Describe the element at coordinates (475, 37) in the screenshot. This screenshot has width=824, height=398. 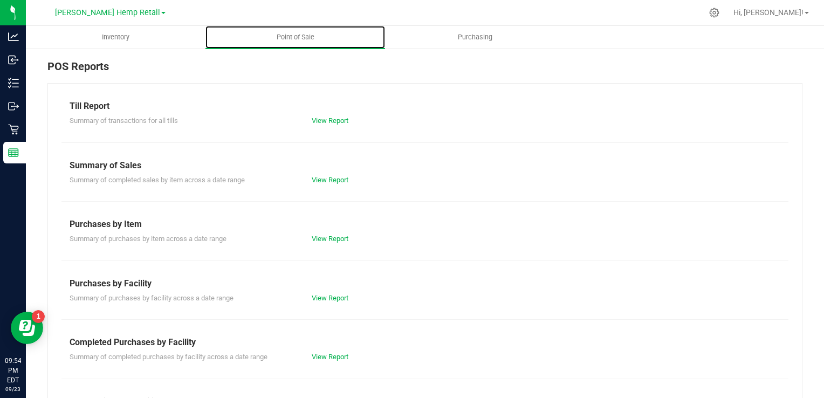
I see `span: Purchasing` at that location.